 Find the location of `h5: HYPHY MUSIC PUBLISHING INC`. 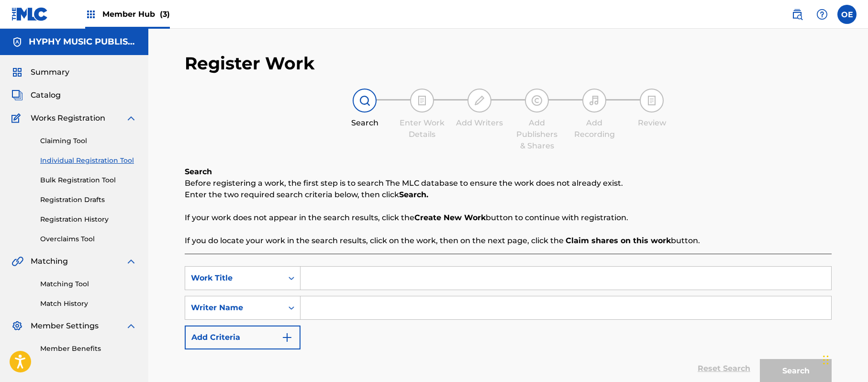

h5: HYPHY MUSIC PUBLISHING INC is located at coordinates (83, 42).